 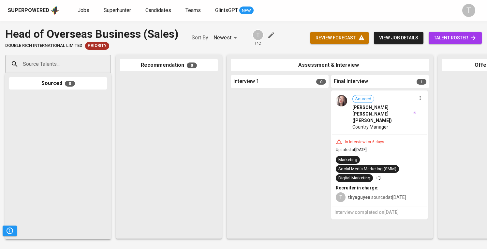 What do you see at coordinates (341, 101) in the screenshot?
I see `img: d31d071b780518e759f9bed0fd3f02cc.jpg` at bounding box center [341, 101].